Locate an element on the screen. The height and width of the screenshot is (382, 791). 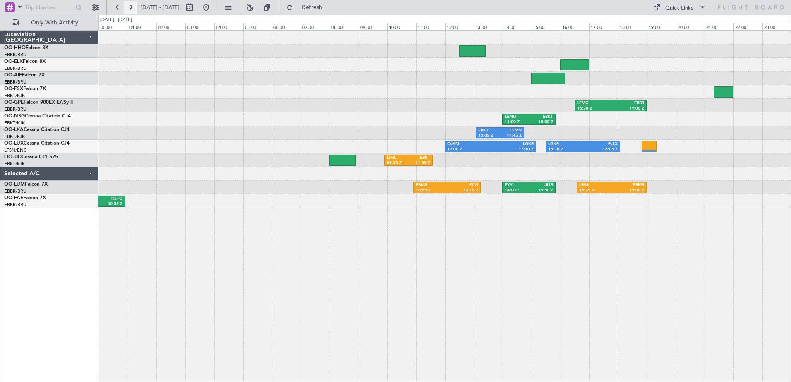
div: 21:00 is located at coordinates (719, 26).